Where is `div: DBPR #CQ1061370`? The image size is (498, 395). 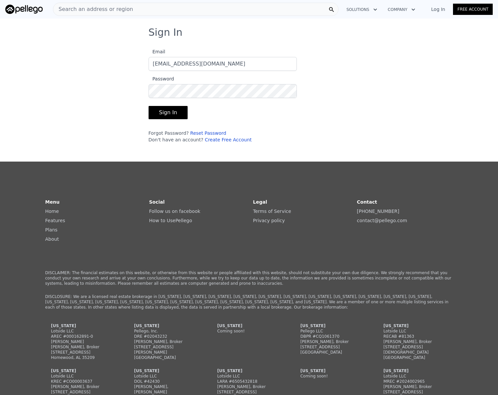 div: DBPR #CQ1061370 is located at coordinates (332, 336).